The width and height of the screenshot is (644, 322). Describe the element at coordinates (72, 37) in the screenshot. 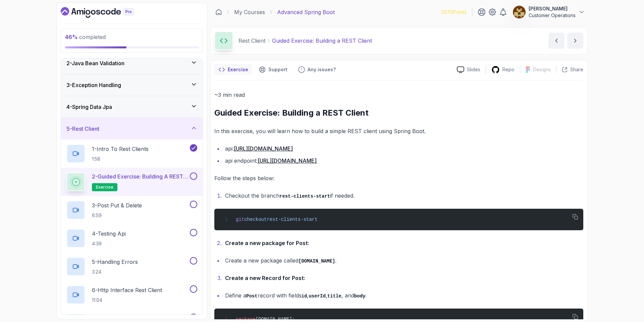

I see `span: 46 %` at that location.